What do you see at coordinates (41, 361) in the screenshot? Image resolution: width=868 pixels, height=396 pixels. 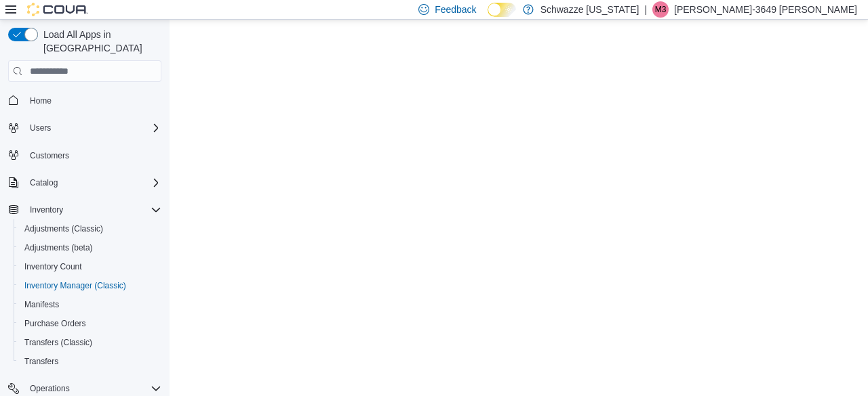 I see `a: Transfers` at bounding box center [41, 361].